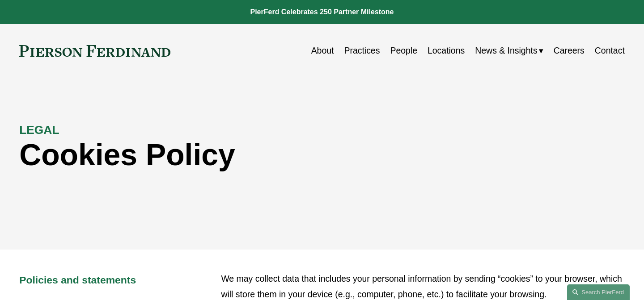  What do you see at coordinates (77, 280) in the screenshot?
I see `strong: Policies and statements` at bounding box center [77, 280].